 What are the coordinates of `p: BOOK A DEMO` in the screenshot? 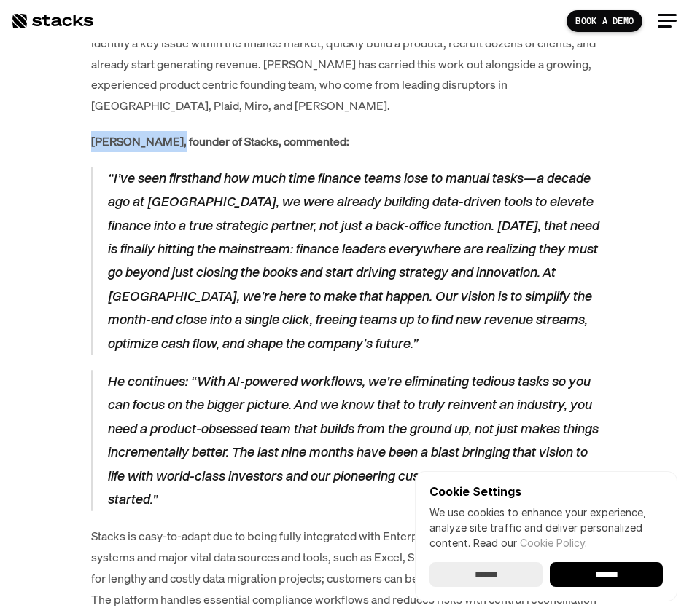 It's located at (604, 21).